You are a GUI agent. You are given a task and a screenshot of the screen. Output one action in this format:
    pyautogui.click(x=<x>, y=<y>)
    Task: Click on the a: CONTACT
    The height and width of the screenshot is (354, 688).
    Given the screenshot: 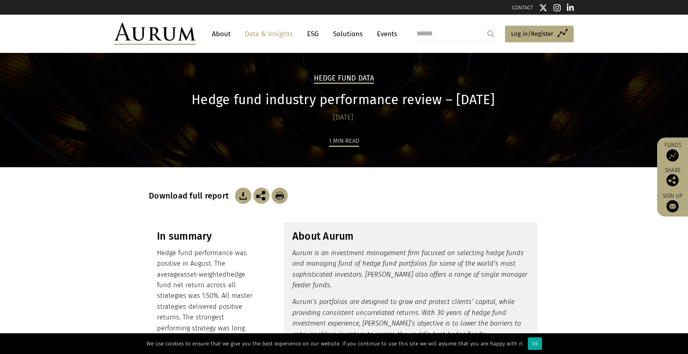 What is the action you would take?
    pyautogui.click(x=523, y=7)
    